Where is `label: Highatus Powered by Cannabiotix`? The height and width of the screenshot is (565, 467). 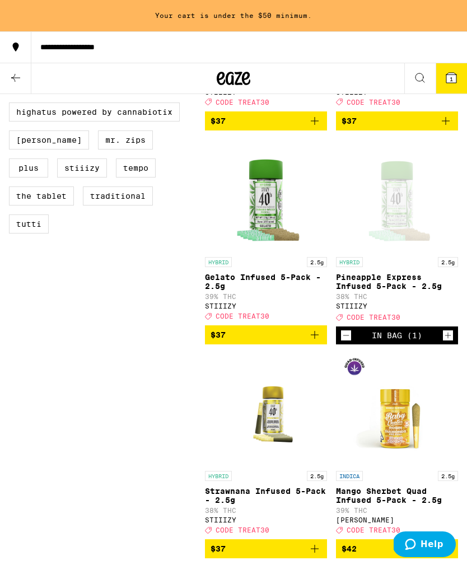
label: Highatus Powered by Cannabiotix is located at coordinates (94, 112).